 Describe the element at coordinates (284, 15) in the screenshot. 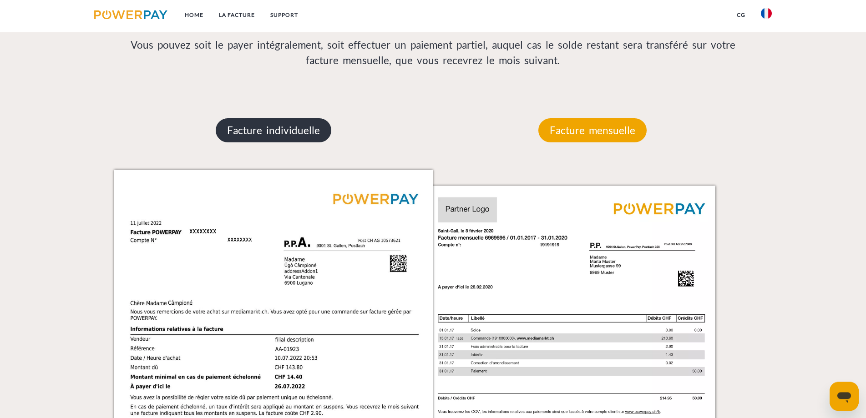

I see `a: Support` at that location.